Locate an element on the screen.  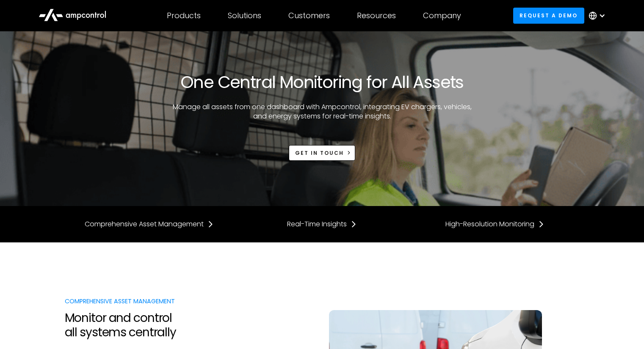
div: Resources is located at coordinates (376, 16).